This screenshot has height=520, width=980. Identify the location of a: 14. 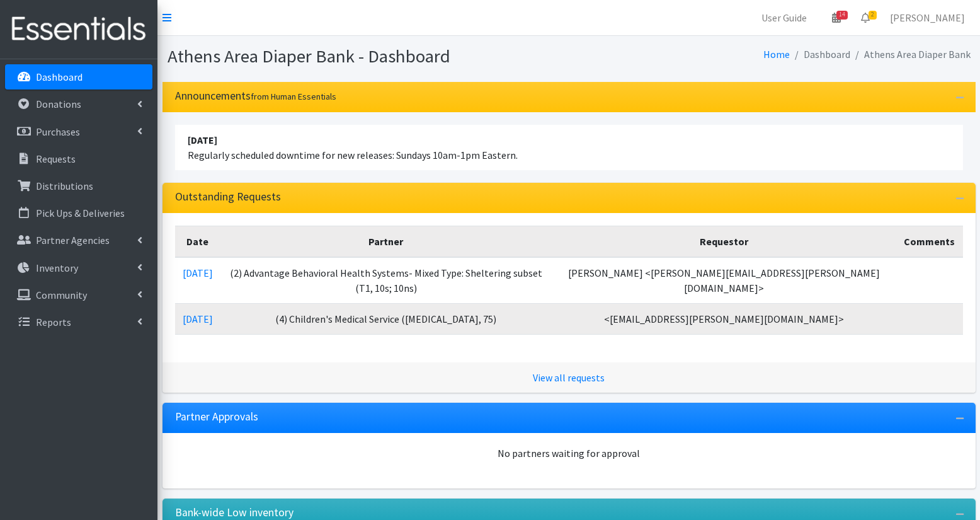
(836, 18).